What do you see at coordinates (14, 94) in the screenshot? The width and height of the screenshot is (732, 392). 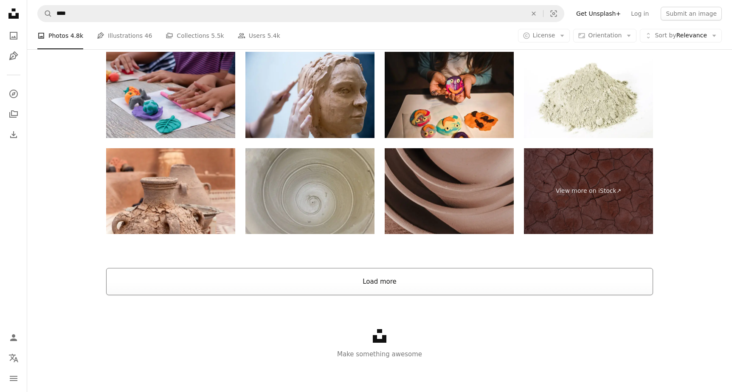 I see `a: Explore` at bounding box center [14, 94].